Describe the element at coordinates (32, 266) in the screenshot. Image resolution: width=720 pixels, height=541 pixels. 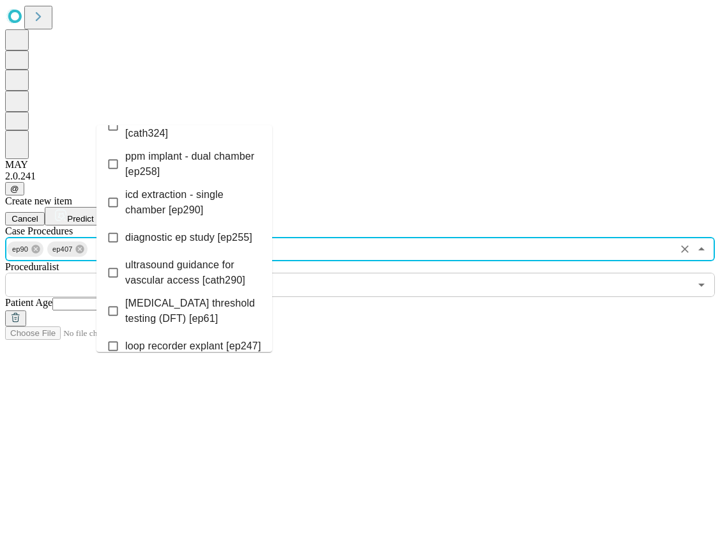
I see `span: Proceduralist` at that location.